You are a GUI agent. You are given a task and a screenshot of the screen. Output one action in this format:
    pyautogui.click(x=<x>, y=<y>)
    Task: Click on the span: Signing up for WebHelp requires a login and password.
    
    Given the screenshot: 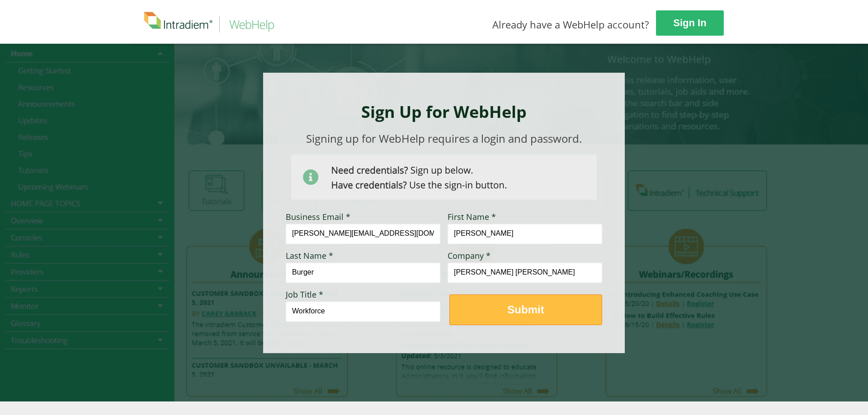 What is the action you would take?
    pyautogui.click(x=444, y=138)
    